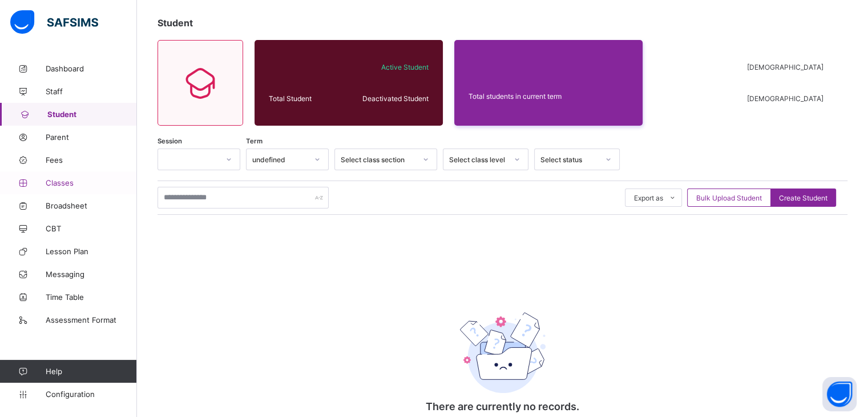 The width and height of the screenshot is (868, 417). What do you see at coordinates (91, 228) in the screenshot?
I see `span: CBT` at bounding box center [91, 228].